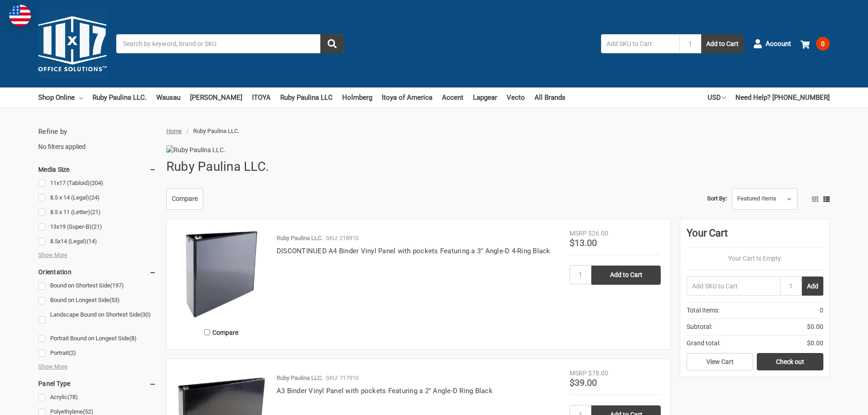  What do you see at coordinates (516, 98) in the screenshot?
I see `a: Vecto` at bounding box center [516, 98].